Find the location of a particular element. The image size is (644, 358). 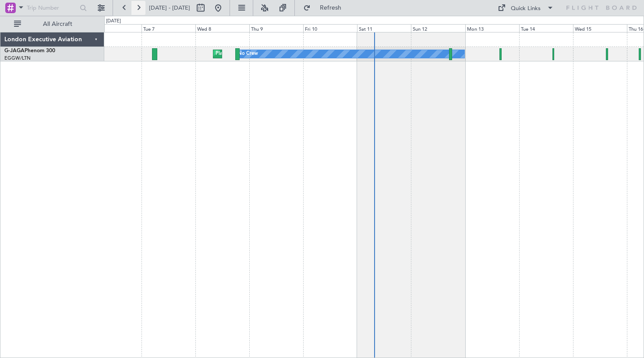

button: All Aircraft is located at coordinates (52, 24).